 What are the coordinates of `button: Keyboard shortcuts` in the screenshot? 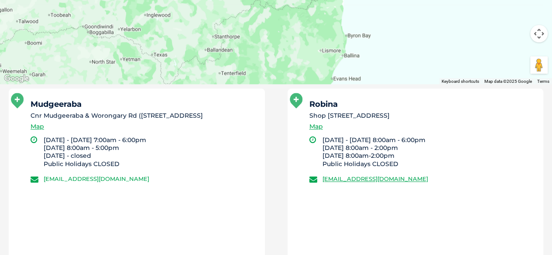 It's located at (461, 82).